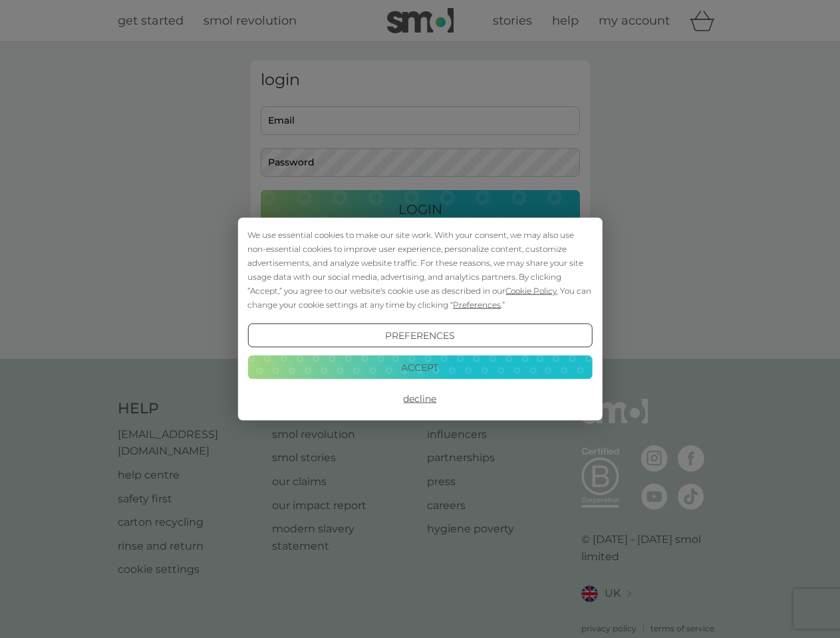 The width and height of the screenshot is (840, 638). I want to click on div: Cookie Consent Prompt, so click(420, 319).